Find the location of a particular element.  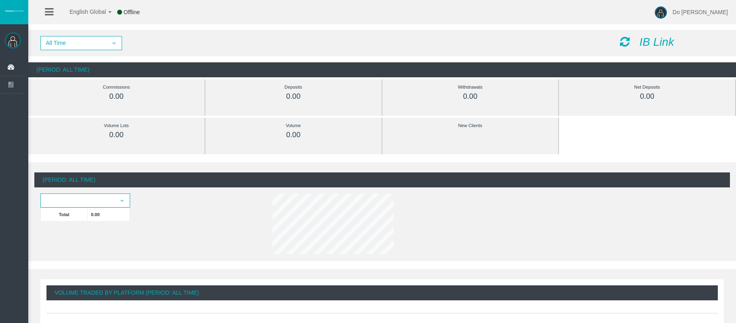

div: Volume is located at coordinates (293, 125).